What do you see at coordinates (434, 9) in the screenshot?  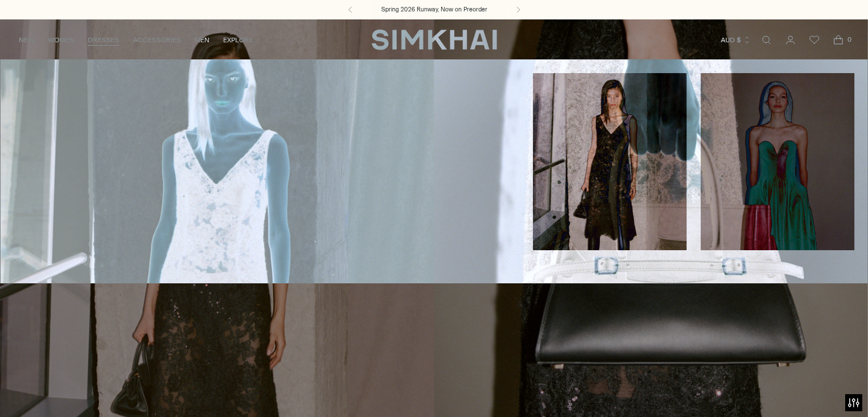 I see `h3: Spring 2026 Runway, Now on Preorder` at bounding box center [434, 9].